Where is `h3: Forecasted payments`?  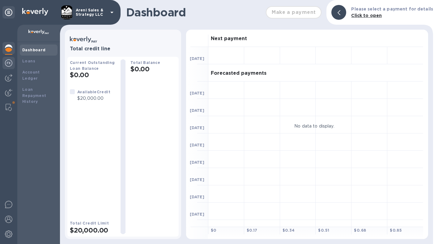 h3: Forecasted payments is located at coordinates (238, 73).